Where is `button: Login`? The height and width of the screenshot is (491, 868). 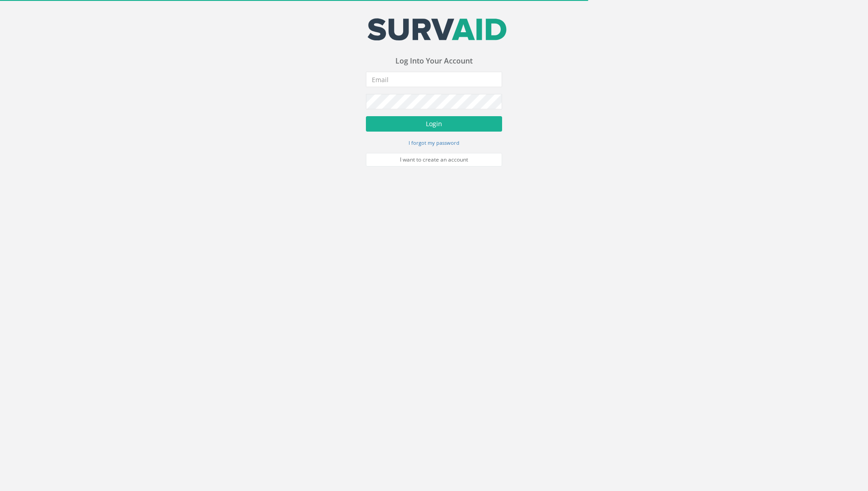 button: Login is located at coordinates (434, 124).